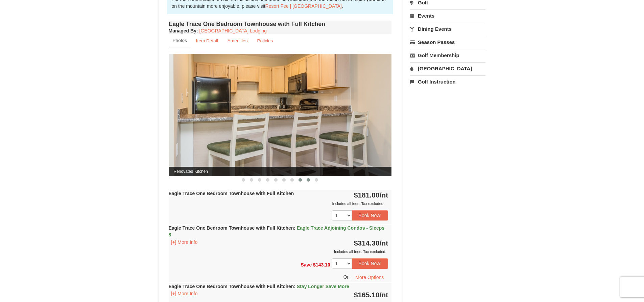 This screenshot has width=644, height=302. Describe the element at coordinates (347, 276) in the screenshot. I see `span: Or,` at that location.